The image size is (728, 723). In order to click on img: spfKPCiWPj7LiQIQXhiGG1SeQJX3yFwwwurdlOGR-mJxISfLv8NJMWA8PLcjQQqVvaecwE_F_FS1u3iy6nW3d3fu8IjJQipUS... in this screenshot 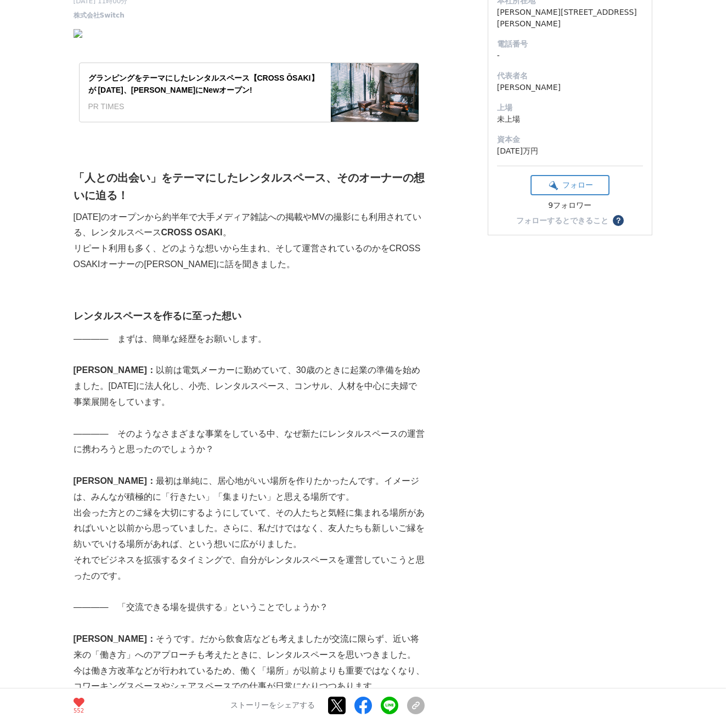, I will do `click(249, 34)`.